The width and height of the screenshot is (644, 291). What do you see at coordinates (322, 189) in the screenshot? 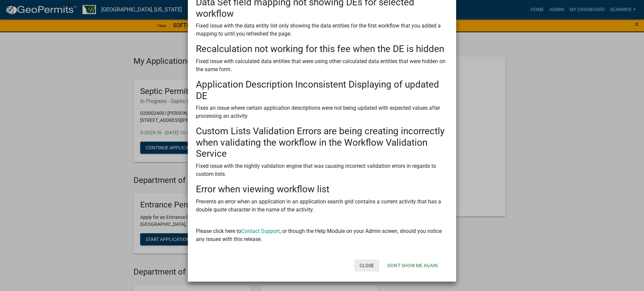
I see `h3: Error when viewing workflow list` at bounding box center [322, 189].